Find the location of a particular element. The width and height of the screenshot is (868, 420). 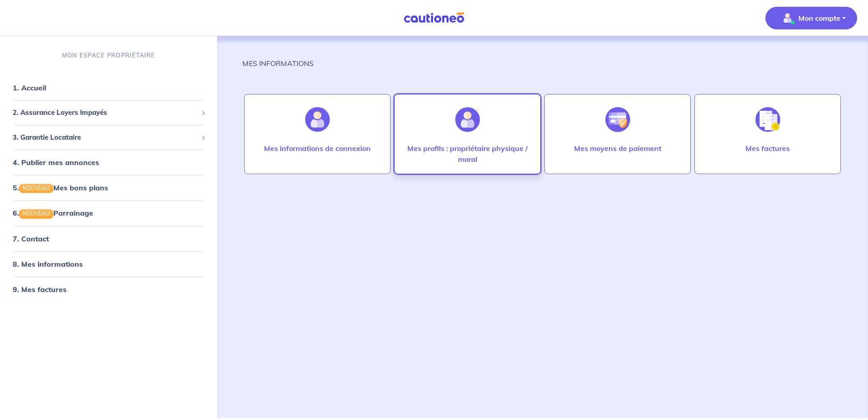

p: Mes profils : propriétaire physique / moral is located at coordinates (468, 154).